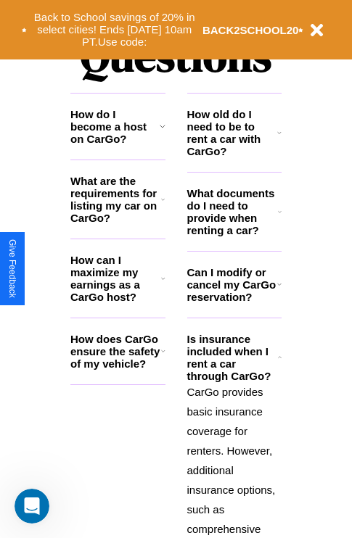  Describe the element at coordinates (115, 278) in the screenshot. I see `h3: How can I maximize my earnings as a CarGo host?` at that location.